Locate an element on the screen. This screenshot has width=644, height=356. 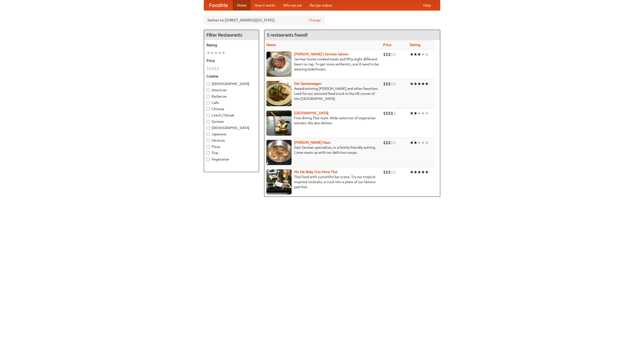
label: Cafe is located at coordinates (231, 102).